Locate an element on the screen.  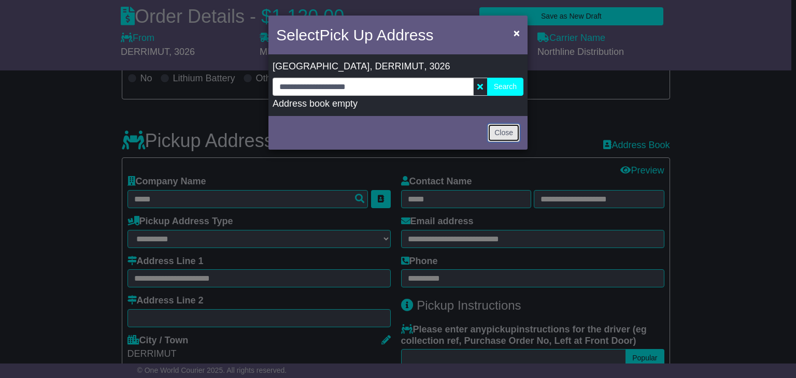
button: Search is located at coordinates (505, 86).